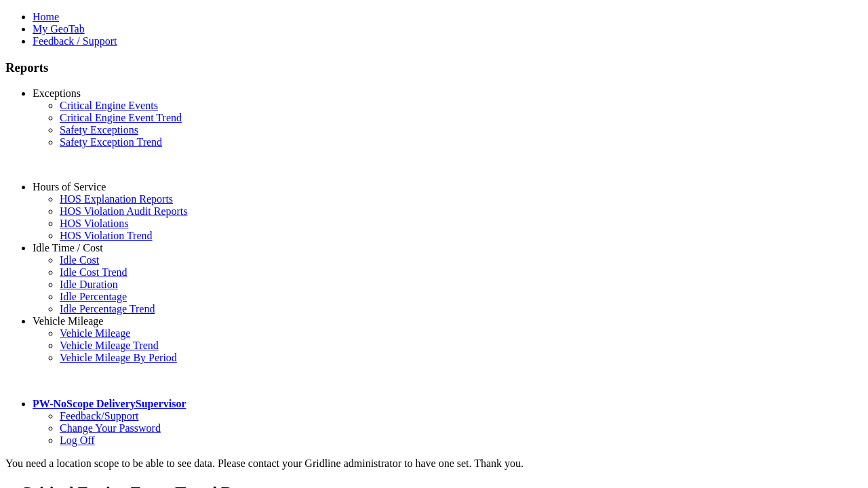  Describe the element at coordinates (89, 284) in the screenshot. I see `a: Idle Duration` at that location.